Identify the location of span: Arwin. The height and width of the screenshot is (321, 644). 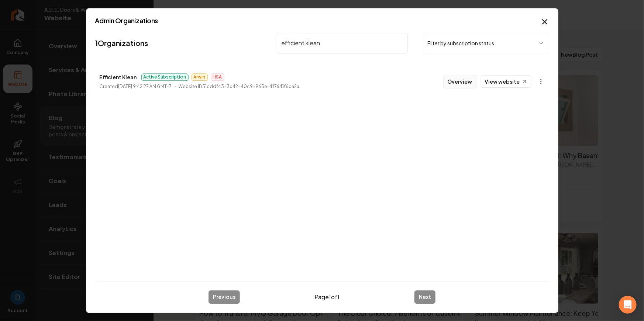
(200, 77).